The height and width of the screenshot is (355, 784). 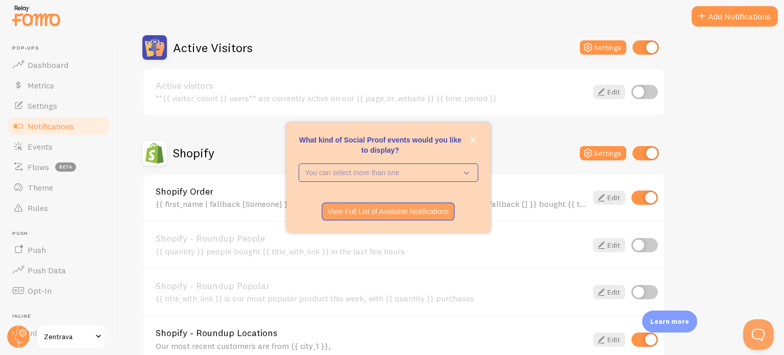 I want to click on a: Theme, so click(x=59, y=187).